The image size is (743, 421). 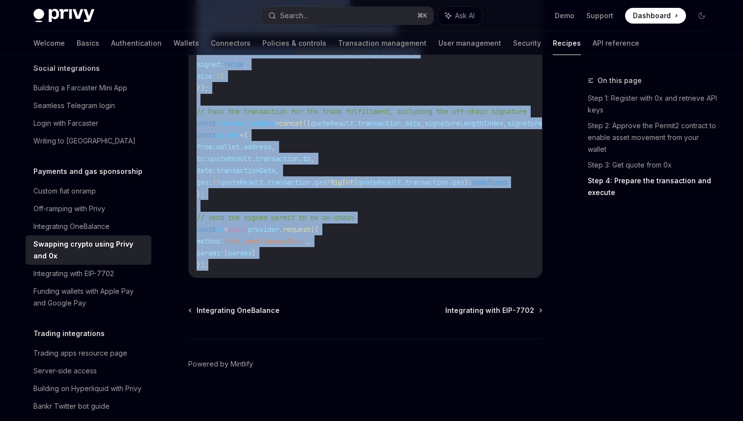 I want to click on span: provider, so click(x=263, y=229).